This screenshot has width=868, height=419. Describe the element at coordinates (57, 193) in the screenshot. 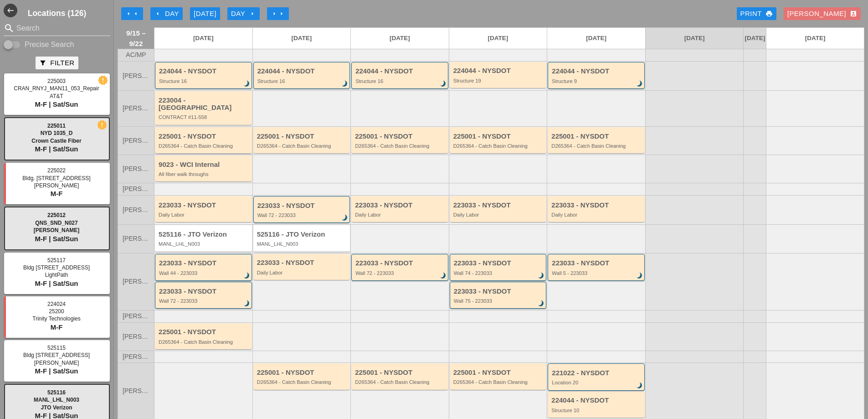

I see `span: M-F` at that location.